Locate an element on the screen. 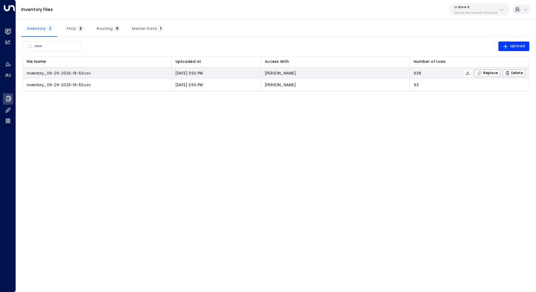 The image size is (536, 292). button: U Store It58c4b32c-92b1-4356-be9b-1247e2c02228 is located at coordinates (479, 9).